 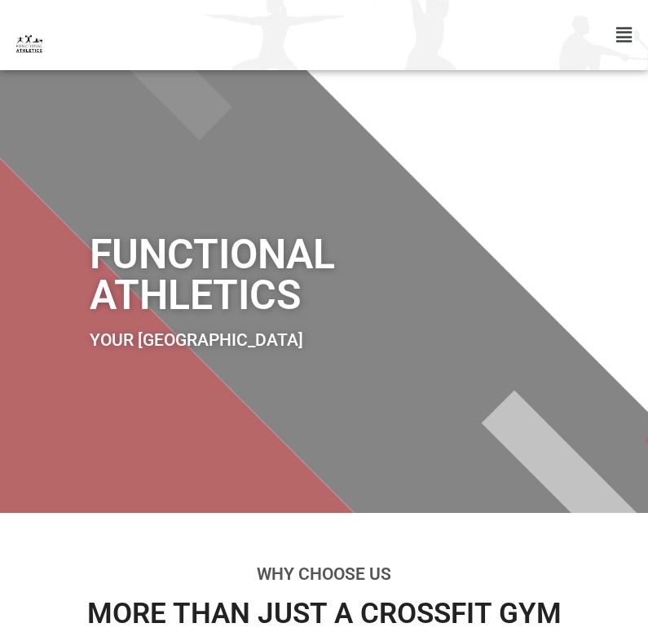 What do you see at coordinates (324, 574) in the screenshot?
I see `h2: Why Choose Us` at bounding box center [324, 574].